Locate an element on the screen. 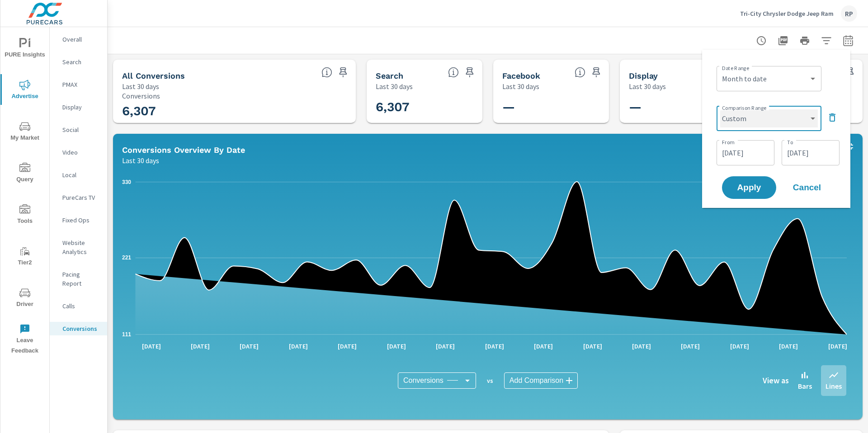 Image resolution: width=868 pixels, height=433 pixels. h6: View as is located at coordinates (776, 381).